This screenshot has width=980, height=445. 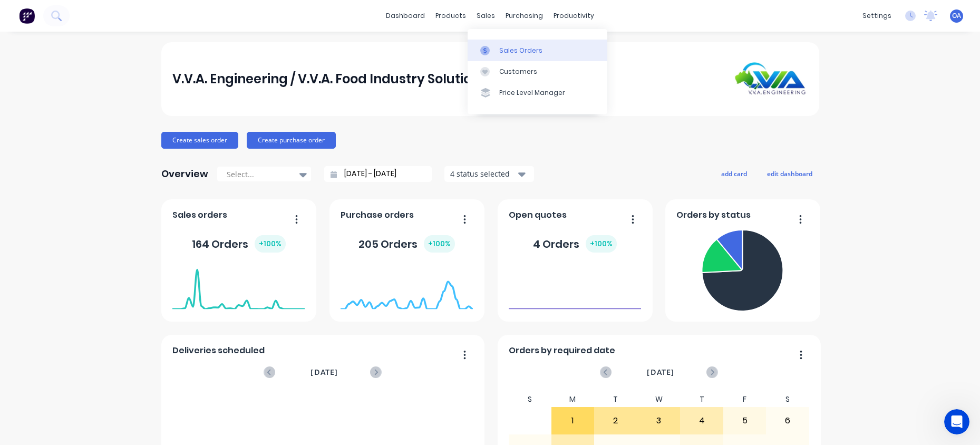 What do you see at coordinates (184, 174) in the screenshot?
I see `div: Overview` at bounding box center [184, 174].